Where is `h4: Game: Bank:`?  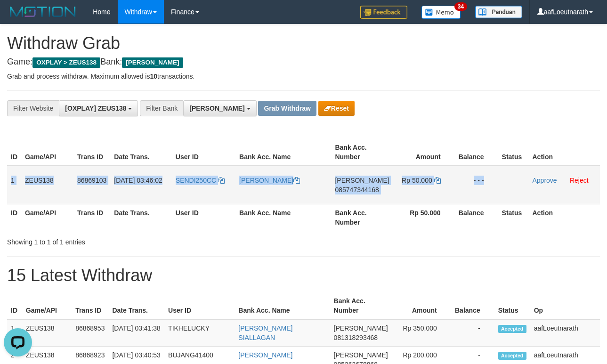
h4: Game: Bank: is located at coordinates (304, 62).